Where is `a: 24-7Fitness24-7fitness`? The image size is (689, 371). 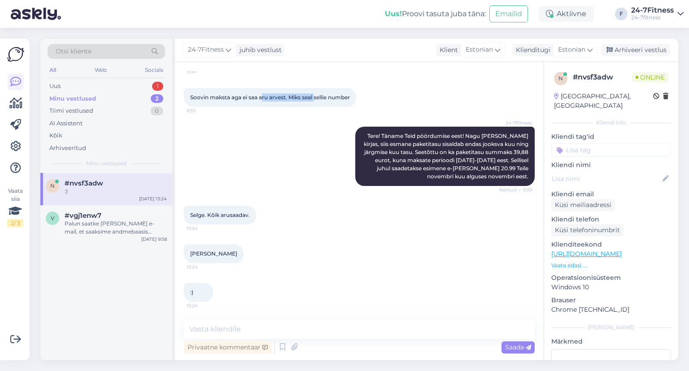
a: 24-7Fitness24-7fitness is located at coordinates (657, 14).